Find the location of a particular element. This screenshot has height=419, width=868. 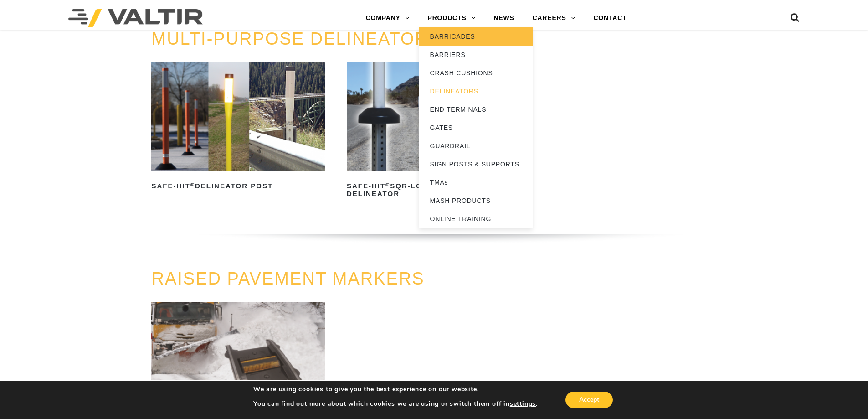

a: CAREERS is located at coordinates (554, 18).